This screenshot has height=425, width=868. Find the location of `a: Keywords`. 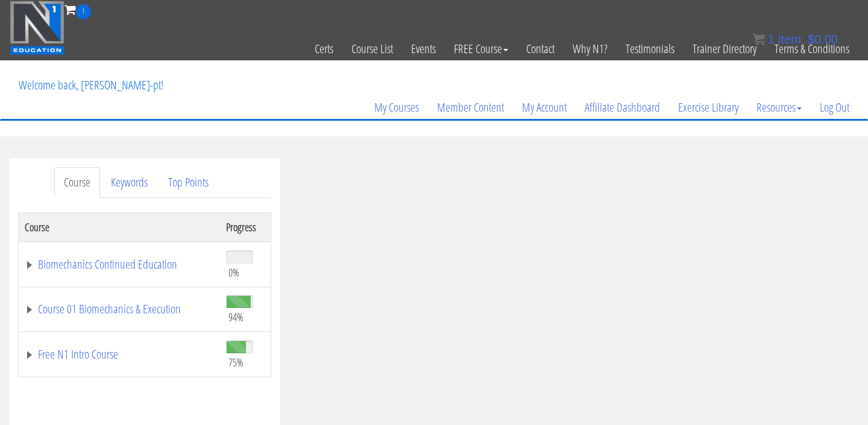

a: Keywords is located at coordinates (129, 182).